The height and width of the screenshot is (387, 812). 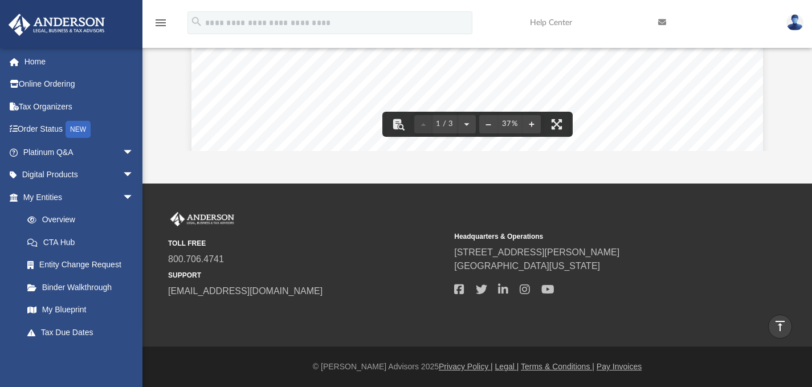 What do you see at coordinates (79, 175) in the screenshot?
I see `a: Digital Productsarrow_drop_down` at bounding box center [79, 175].